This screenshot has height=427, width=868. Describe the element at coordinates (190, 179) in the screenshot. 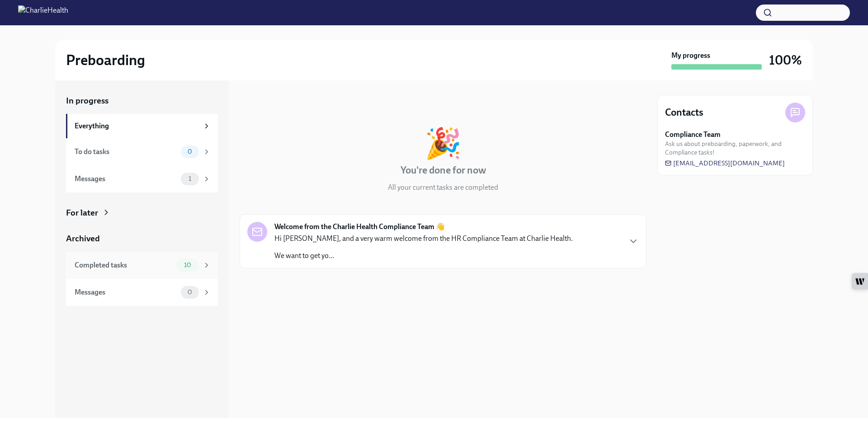

I see `span: 1` at that location.